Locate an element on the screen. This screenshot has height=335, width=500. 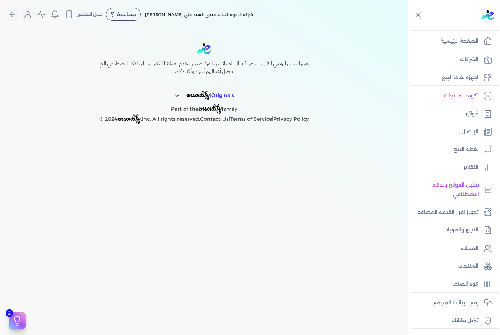
p: فواتير is located at coordinates (472, 114).